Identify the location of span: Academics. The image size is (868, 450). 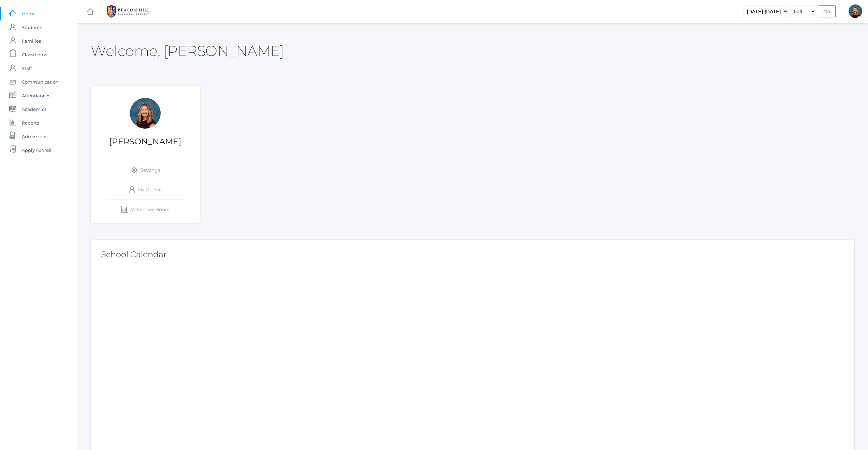
(34, 109).